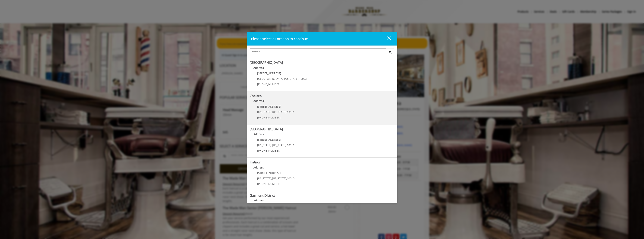 The width and height of the screenshot is (644, 239). What do you see at coordinates (390, 52) in the screenshot?
I see `i: Search button` at bounding box center [390, 52].